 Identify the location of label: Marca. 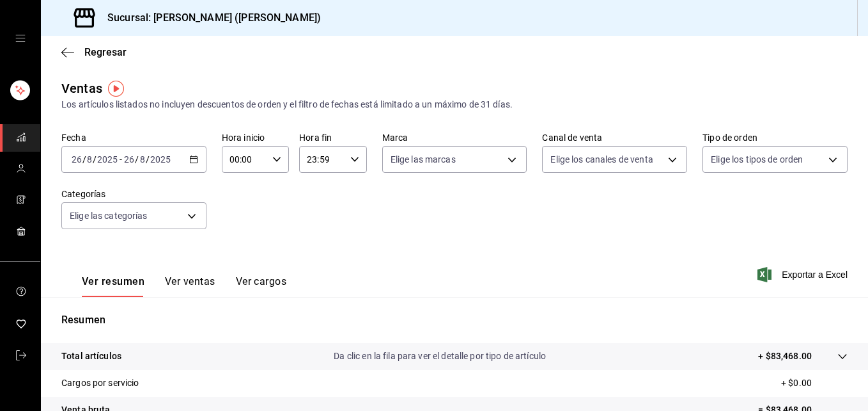
(455, 138).